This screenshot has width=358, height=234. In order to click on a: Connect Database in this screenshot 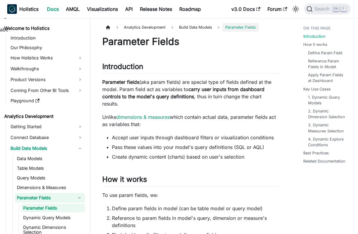, I will do `click(47, 137)`.